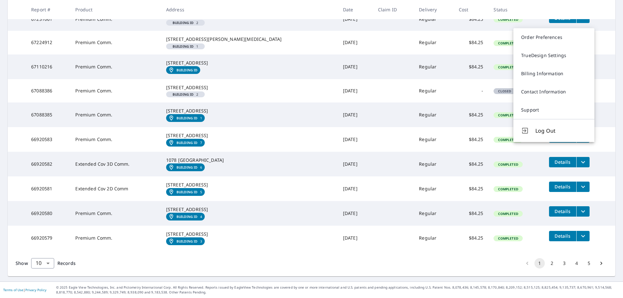  What do you see at coordinates (185, 192) in the screenshot?
I see `a: Building ID5` at bounding box center [185, 192].